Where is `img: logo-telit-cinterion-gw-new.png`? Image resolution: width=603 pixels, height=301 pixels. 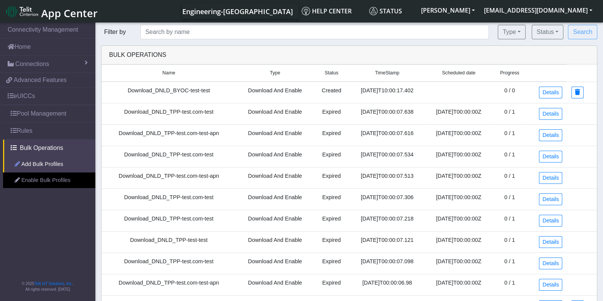 img: logo-telit-cinterion-gw-new.png is located at coordinates (22, 11).